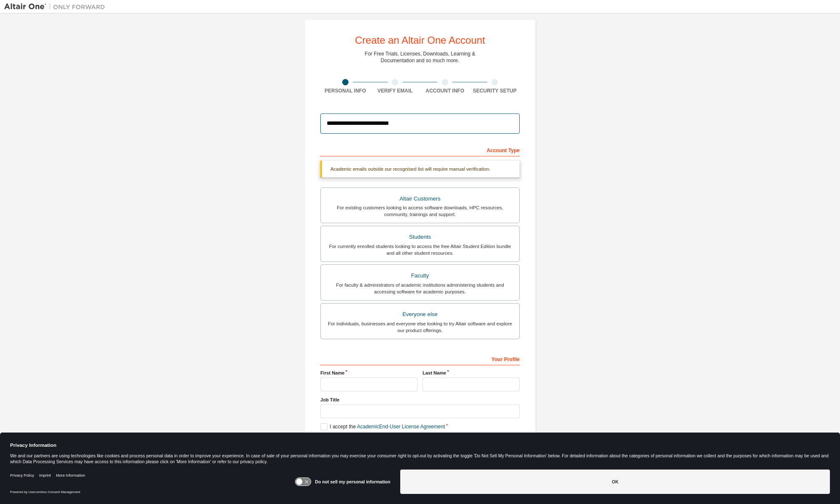 This screenshot has height=504, width=840. I want to click on div: Verify Email, so click(395, 91).